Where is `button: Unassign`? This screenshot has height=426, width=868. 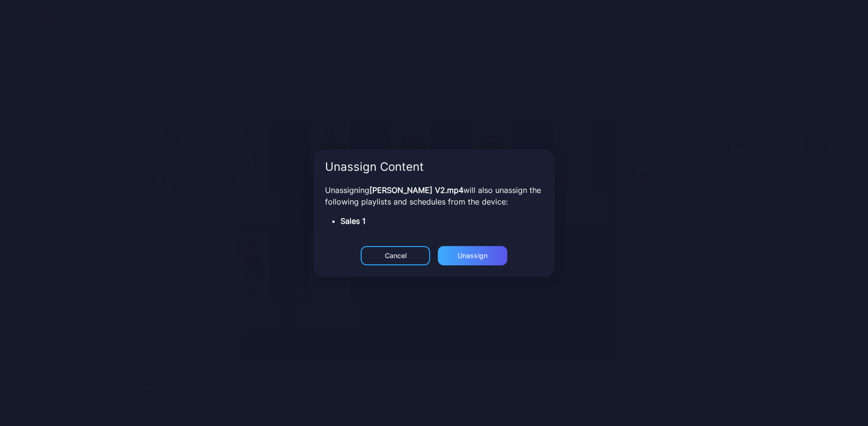
button: Unassign is located at coordinates (472, 256).